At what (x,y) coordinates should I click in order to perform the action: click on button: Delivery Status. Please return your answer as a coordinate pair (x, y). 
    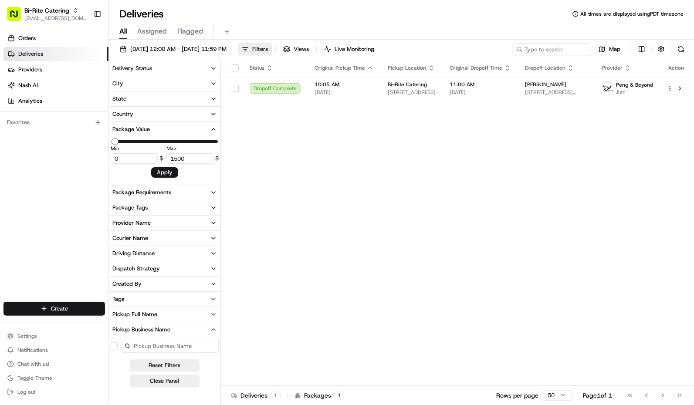
    Looking at the image, I should click on (165, 68).